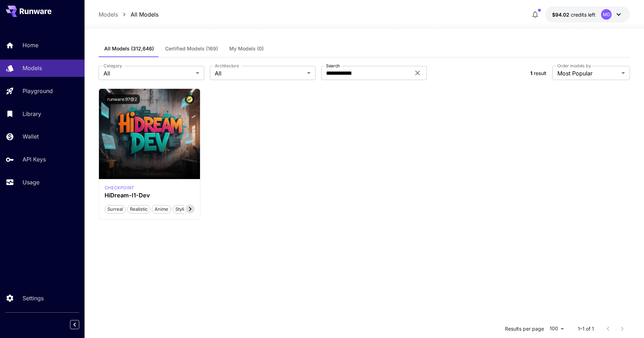  Describe the element at coordinates (227, 66) in the screenshot. I see `label: Architecture` at that location.